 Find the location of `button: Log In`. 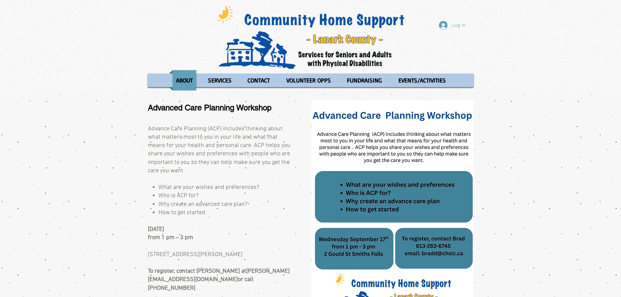

button: Log In is located at coordinates (452, 25).